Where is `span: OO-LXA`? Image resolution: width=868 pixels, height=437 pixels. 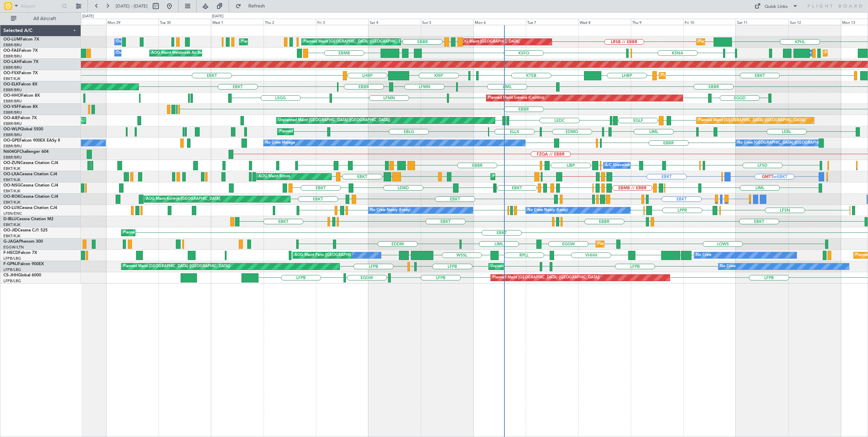
span: OO-LXA is located at coordinates (11, 174).